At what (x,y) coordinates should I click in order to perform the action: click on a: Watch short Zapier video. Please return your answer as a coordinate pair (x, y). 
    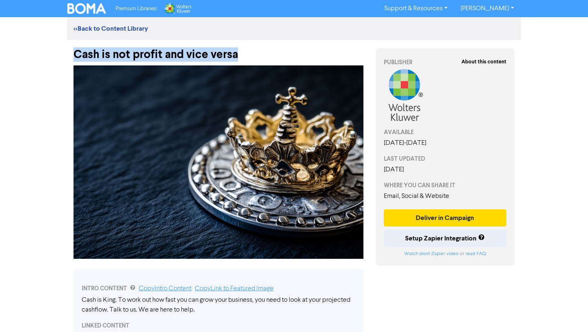
    Looking at the image, I should click on (431, 254).